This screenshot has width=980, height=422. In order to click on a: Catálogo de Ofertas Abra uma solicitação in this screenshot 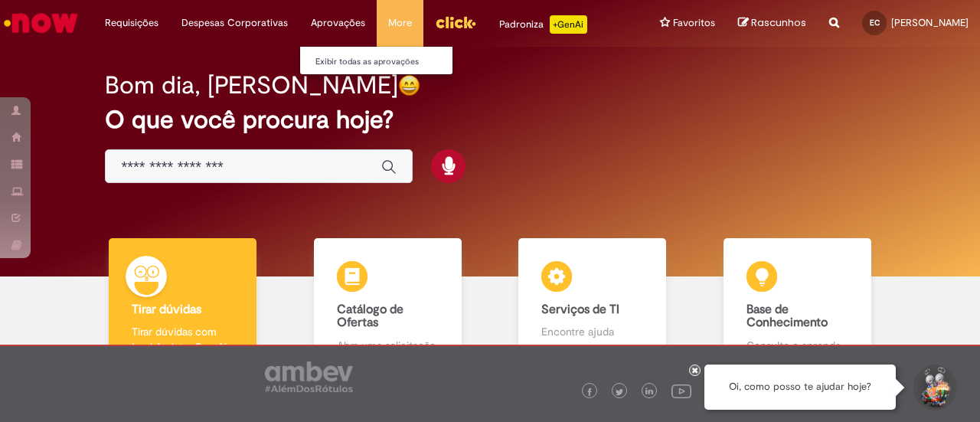, I will do `click(388, 304)`.